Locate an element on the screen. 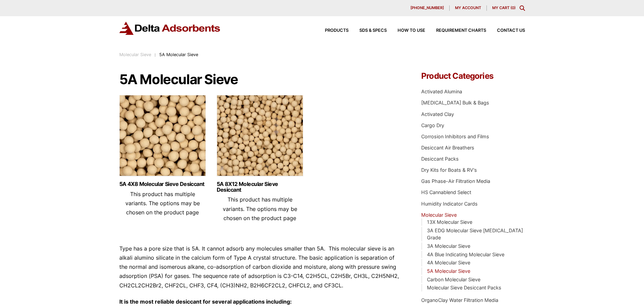 This screenshot has width=644, height=308. a: 3A Molecular Sieve is located at coordinates (448, 246).